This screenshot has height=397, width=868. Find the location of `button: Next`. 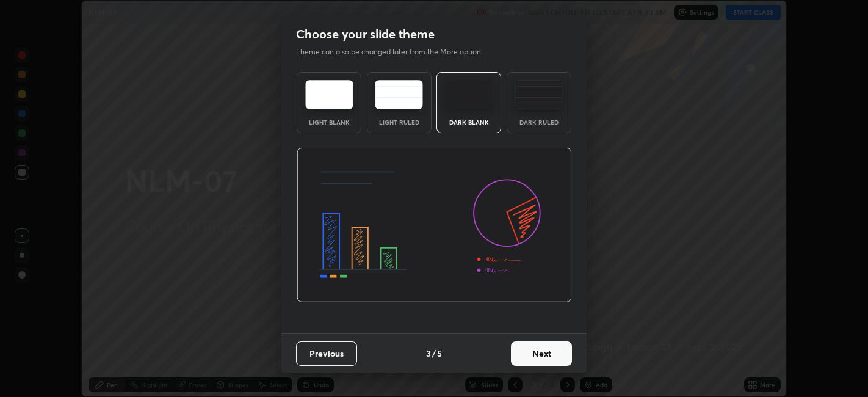

button: Next is located at coordinates (542, 353).